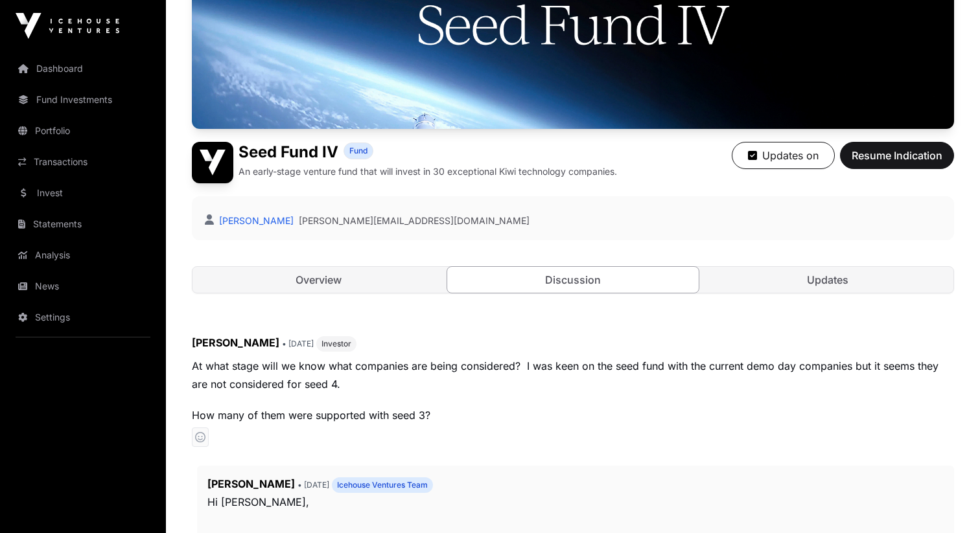  What do you see at coordinates (573, 375) in the screenshot?
I see `p: At what stage will we know what companies are being considered? I was keen on the seed fund with ...` at bounding box center [573, 375].